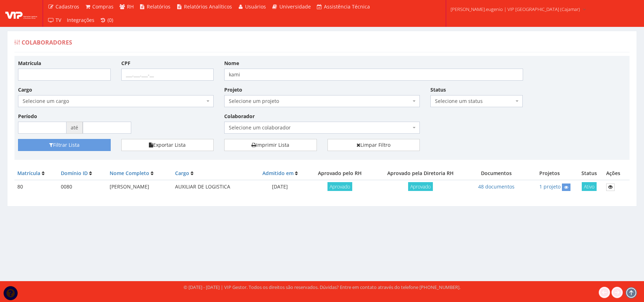 The height and width of the screenshot is (302, 644). What do you see at coordinates (233, 90) in the screenshot?
I see `label: Projeto` at bounding box center [233, 90].